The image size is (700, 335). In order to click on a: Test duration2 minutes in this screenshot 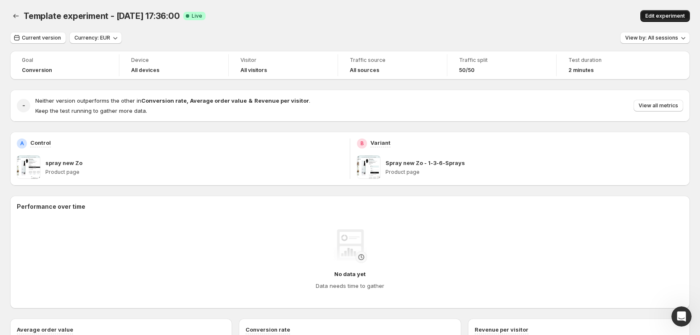, I will do `click(611, 65)`.